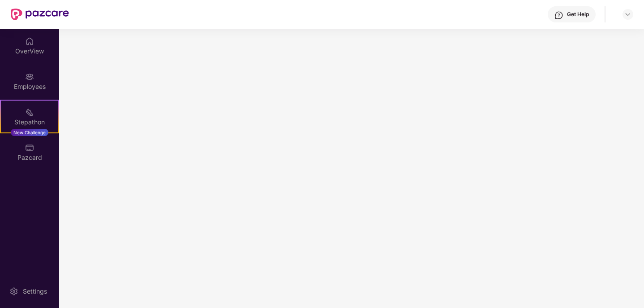 The width and height of the screenshot is (644, 308). Describe the element at coordinates (578, 15) in the screenshot. I see `div: Get Help` at that location.